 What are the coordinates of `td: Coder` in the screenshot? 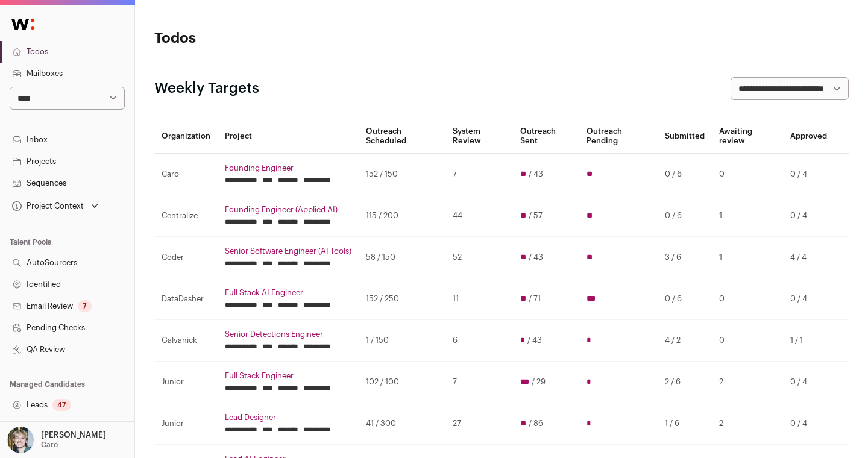 It's located at (186, 257).